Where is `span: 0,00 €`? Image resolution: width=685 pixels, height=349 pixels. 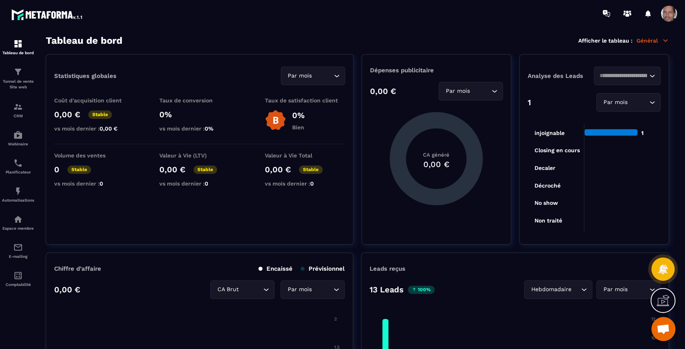
span: 0,00 € is located at coordinates (108, 128).